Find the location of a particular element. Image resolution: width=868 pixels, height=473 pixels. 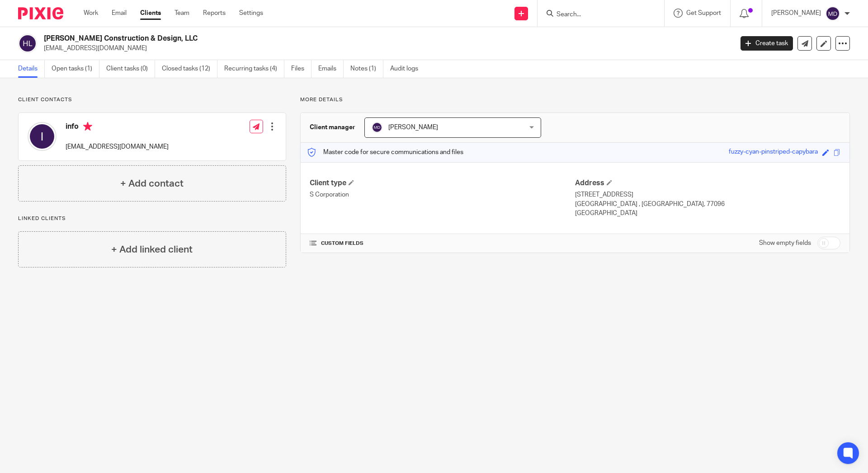

h3: Client manager is located at coordinates (333, 128).